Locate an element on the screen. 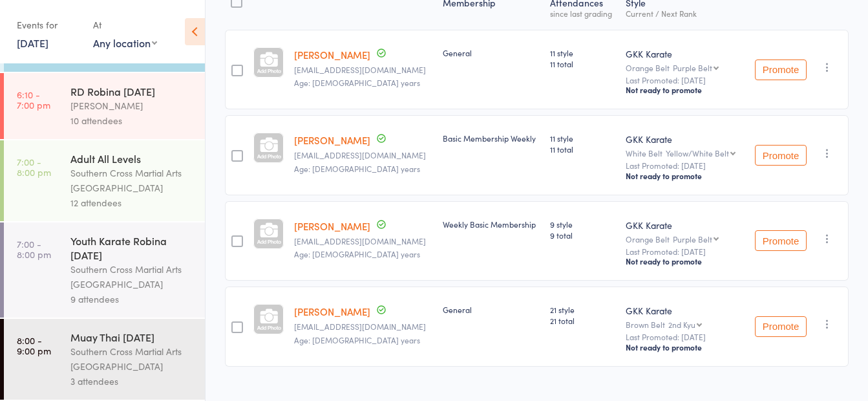 This screenshot has width=868, height=401. div: Basic Membership Weekly is located at coordinates (491, 137).